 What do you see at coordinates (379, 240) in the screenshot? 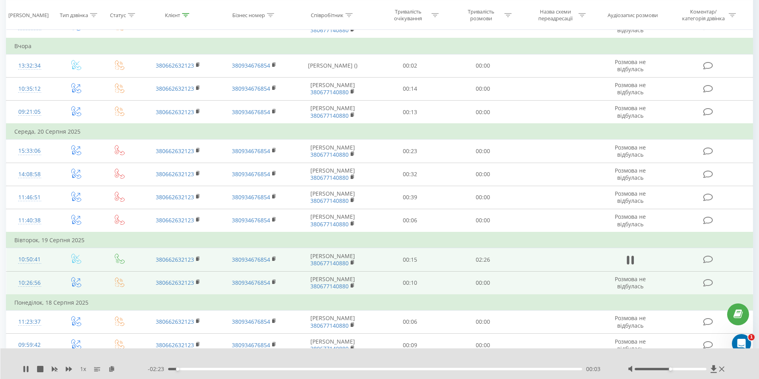
I see `td: Вівторок, 19 Серпня 2025` at bounding box center [379, 240].